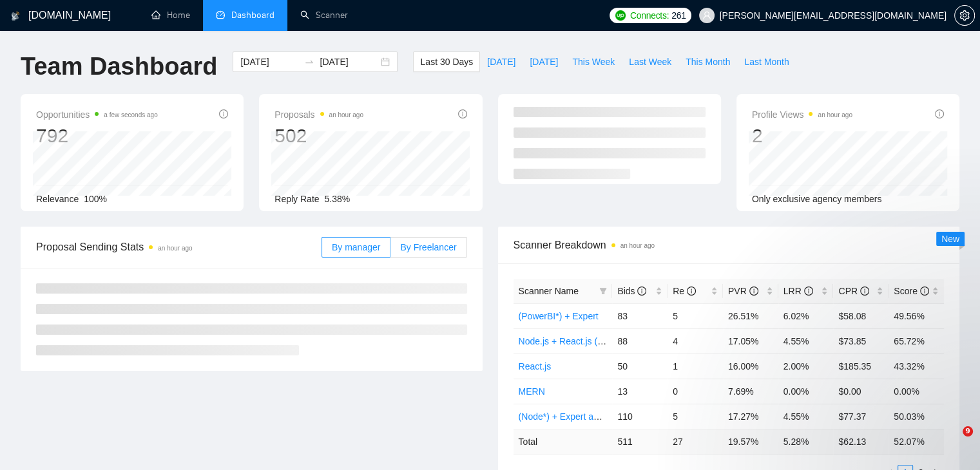 The width and height of the screenshot is (980, 470). I want to click on td: 17.05%, so click(751, 341).